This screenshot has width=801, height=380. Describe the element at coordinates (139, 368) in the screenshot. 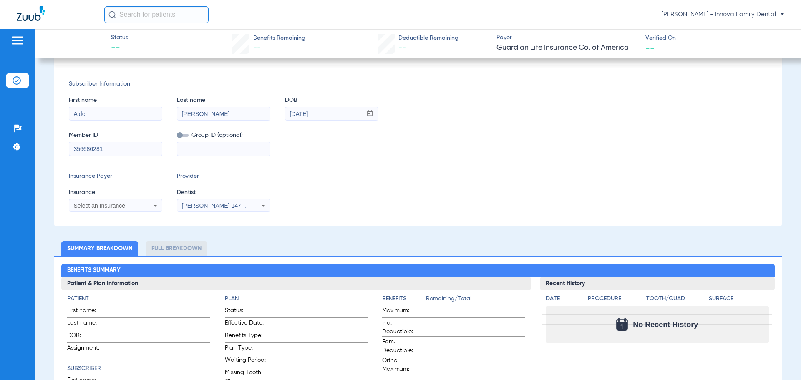

I see `h4: Subscriber` at that location.